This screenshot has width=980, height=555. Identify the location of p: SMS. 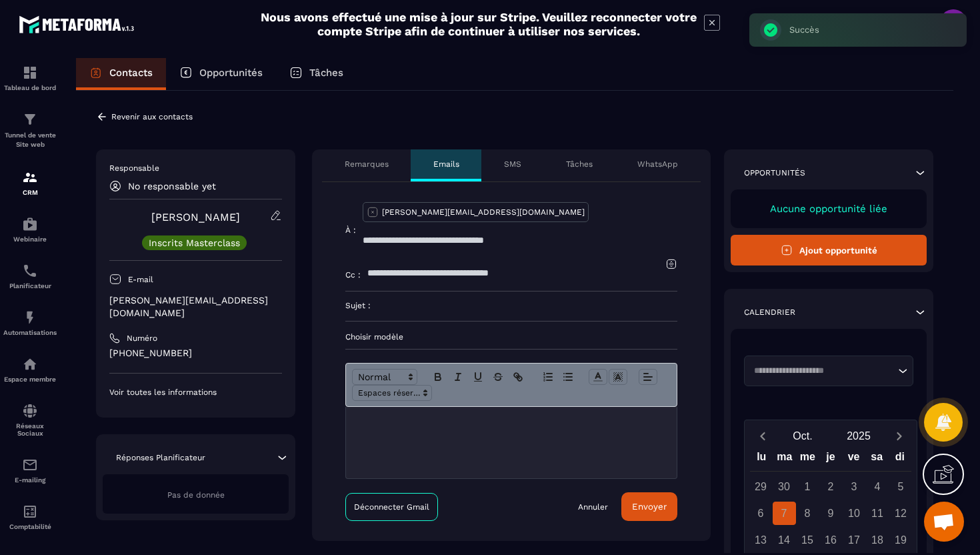
(513, 164).